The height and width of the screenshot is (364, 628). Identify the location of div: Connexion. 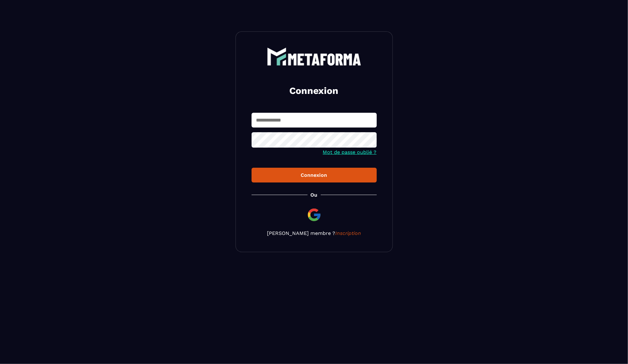
(314, 175).